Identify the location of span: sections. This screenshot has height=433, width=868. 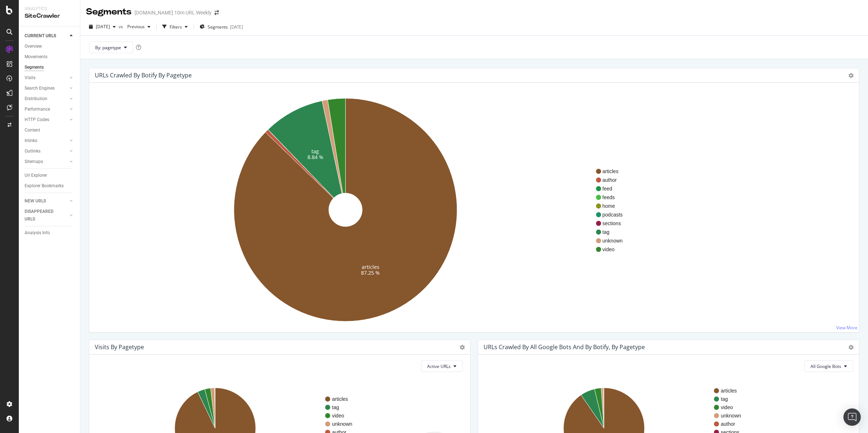
(612, 224).